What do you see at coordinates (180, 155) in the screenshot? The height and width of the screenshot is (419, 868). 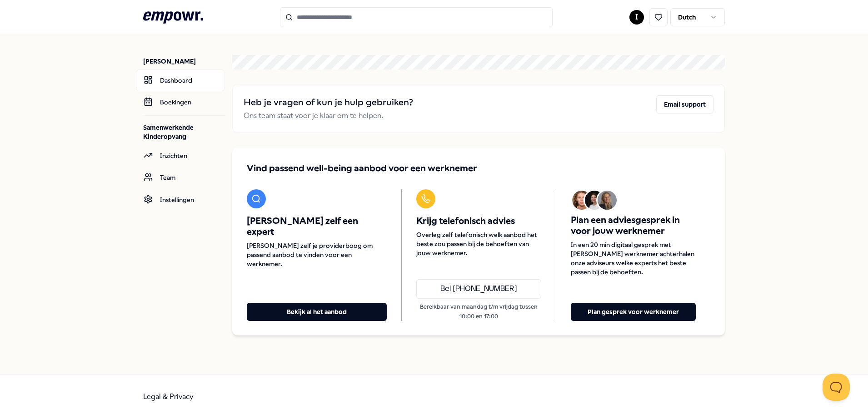 I see `a: Inzichten` at bounding box center [180, 155].